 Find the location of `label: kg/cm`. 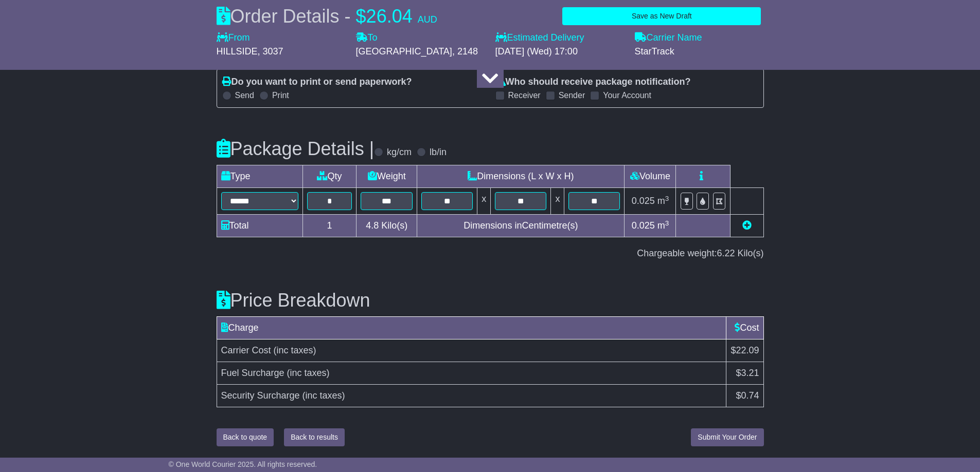

label: kg/cm is located at coordinates (399, 153).